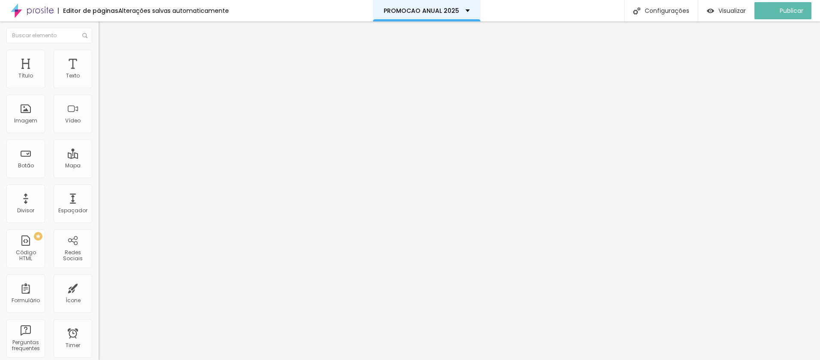  I want to click on div: Texto, so click(73, 76).